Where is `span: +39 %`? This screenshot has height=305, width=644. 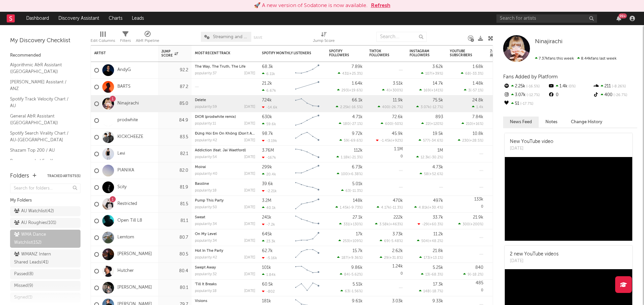 span: +39 % is located at coordinates (437, 74).